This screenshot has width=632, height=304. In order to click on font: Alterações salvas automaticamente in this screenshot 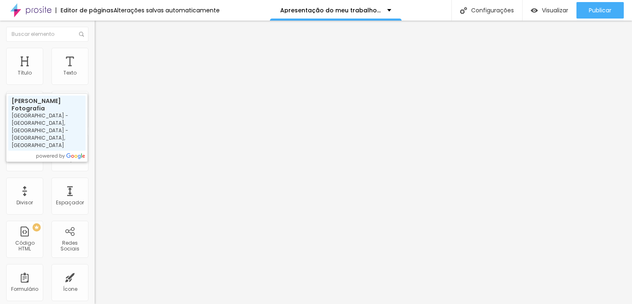, I will do `click(167, 10)`.